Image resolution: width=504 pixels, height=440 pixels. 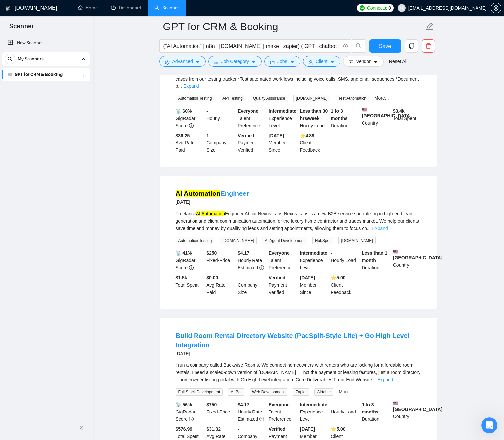 What do you see at coordinates (321, 61) in the screenshot?
I see `button: userClientcaret-down` at bounding box center [321, 61].